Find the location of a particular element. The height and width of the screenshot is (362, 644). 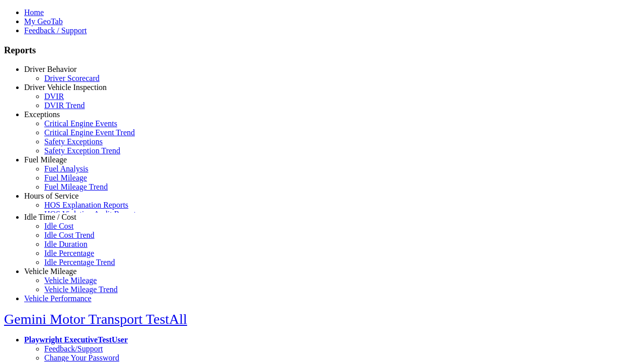

a: Feedback/Support is located at coordinates (73, 349).